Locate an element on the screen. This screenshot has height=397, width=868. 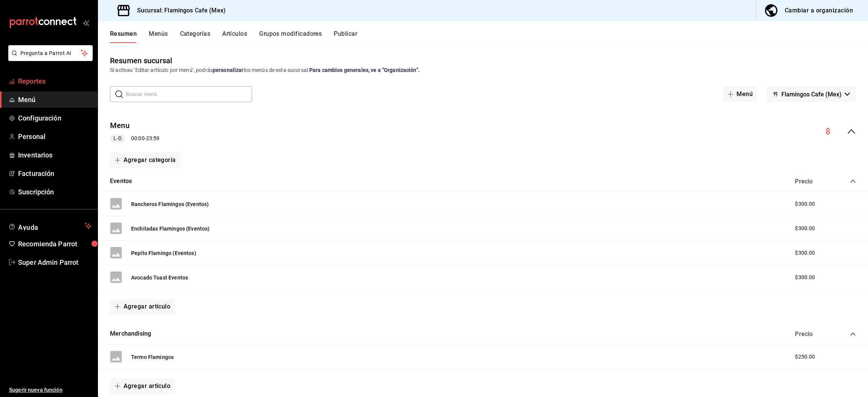
span: L-D is located at coordinates (117, 138).